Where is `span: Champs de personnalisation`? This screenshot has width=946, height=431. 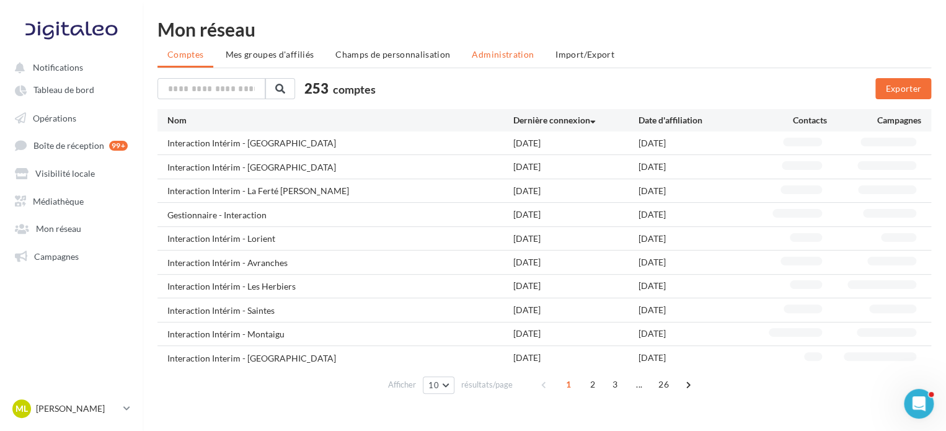
span: Champs de personnalisation is located at coordinates (392, 54).